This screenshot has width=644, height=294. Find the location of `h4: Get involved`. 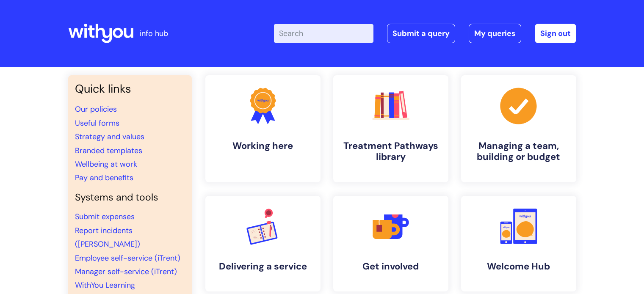

h4: Get involved is located at coordinates (391, 266).